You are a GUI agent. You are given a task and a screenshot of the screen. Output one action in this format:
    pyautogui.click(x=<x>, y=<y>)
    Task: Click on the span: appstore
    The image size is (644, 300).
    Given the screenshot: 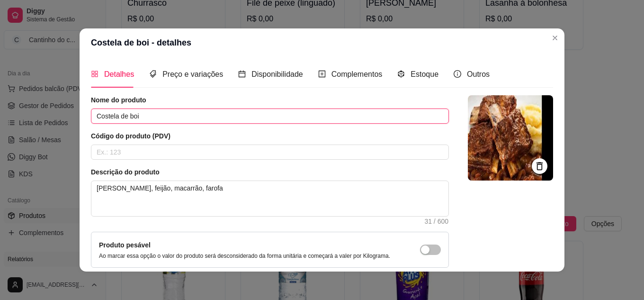 What is the action you would take?
    pyautogui.click(x=94, y=74)
    